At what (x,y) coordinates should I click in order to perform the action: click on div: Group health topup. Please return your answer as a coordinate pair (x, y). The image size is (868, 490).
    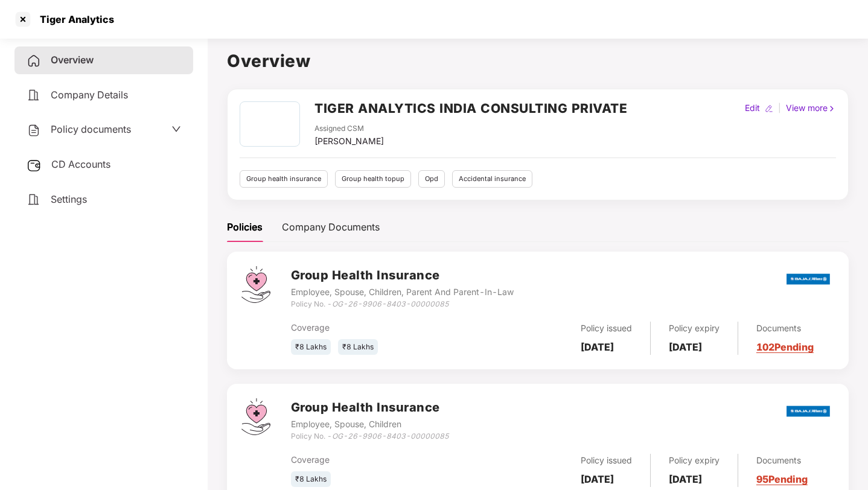
    Looking at the image, I should click on (373, 179).